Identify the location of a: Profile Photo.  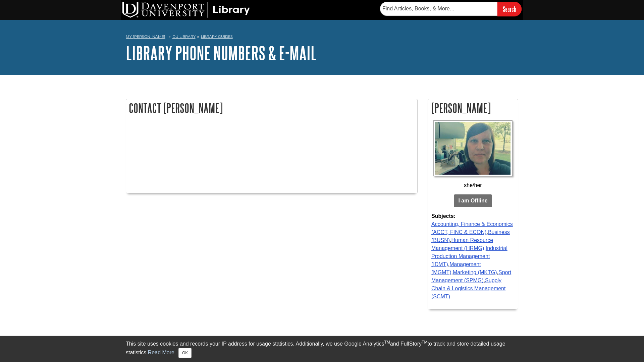
(473, 148).